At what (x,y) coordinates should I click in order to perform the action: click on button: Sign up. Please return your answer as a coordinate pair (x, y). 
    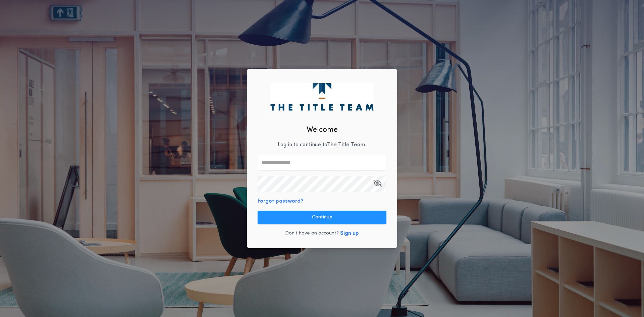
    Looking at the image, I should click on (349, 233).